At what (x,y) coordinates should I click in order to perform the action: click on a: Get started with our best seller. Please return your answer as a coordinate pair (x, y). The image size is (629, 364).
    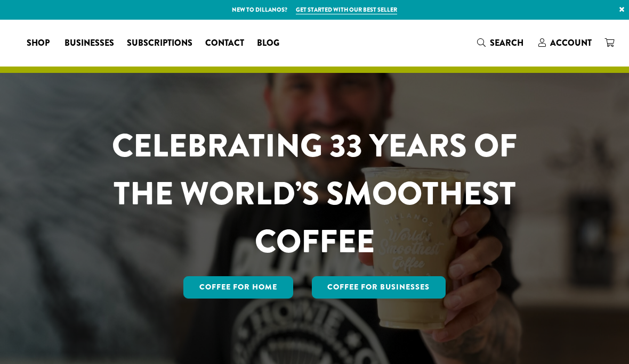
    Looking at the image, I should click on (346, 10).